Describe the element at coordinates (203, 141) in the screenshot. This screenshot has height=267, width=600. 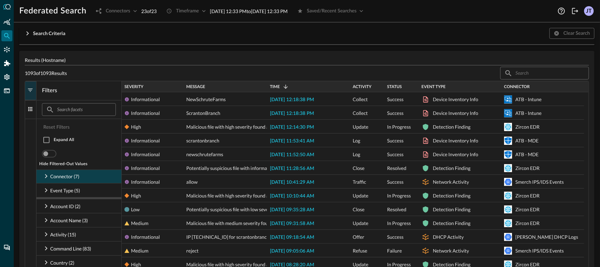
I see `span: scrantonbranch` at that location.